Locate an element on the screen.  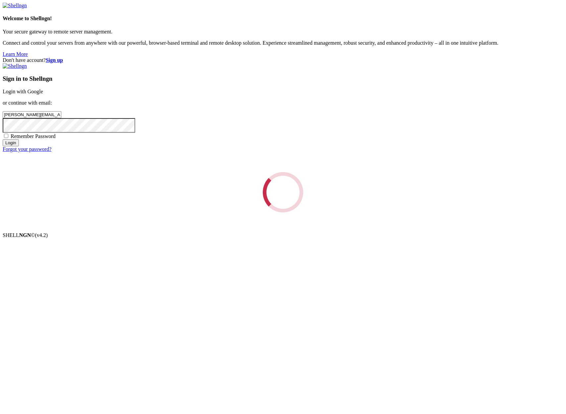
p: Your secure gateway to remote server management. is located at coordinates (283, 32).